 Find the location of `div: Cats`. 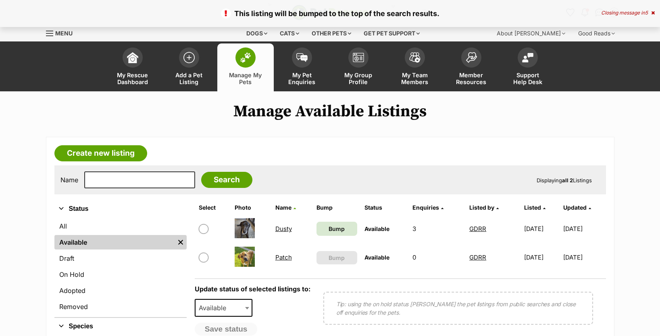

div: Cats is located at coordinates (289, 33).